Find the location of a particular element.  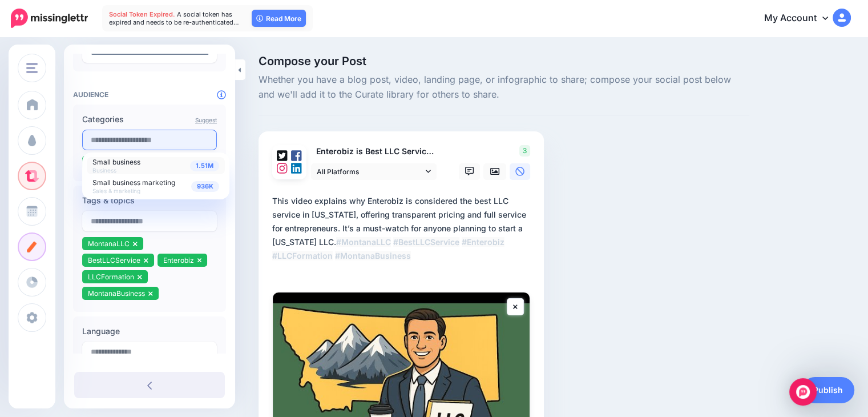

span: Sales & marketing is located at coordinates (116, 191).